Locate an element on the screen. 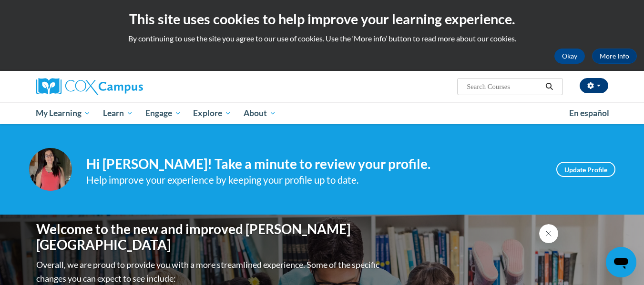  button: Account Settings is located at coordinates (594, 86).